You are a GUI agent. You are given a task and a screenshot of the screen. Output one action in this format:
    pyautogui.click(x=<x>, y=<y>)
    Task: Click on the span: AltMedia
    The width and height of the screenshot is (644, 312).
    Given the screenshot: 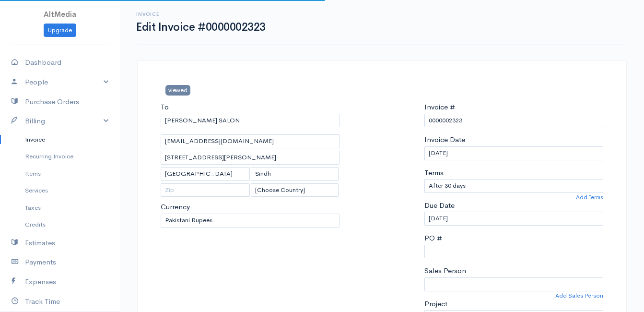 What is the action you would take?
    pyautogui.click(x=60, y=14)
    